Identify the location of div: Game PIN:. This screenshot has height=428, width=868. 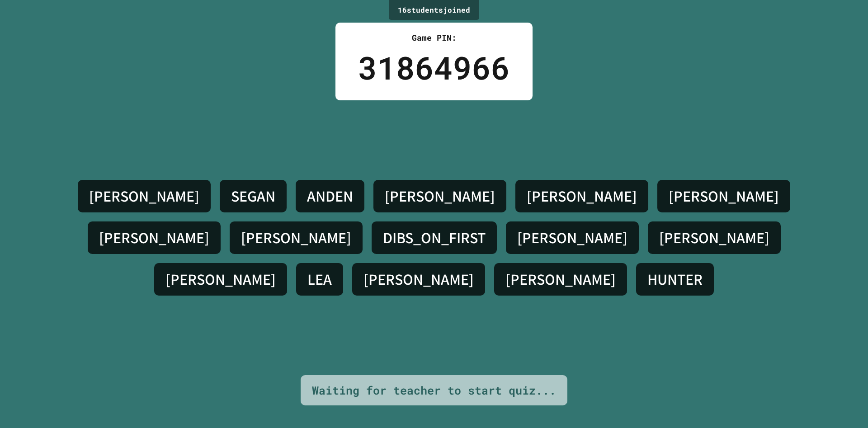
(434, 37).